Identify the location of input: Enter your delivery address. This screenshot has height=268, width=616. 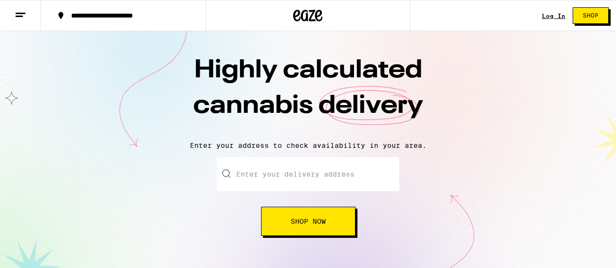
(308, 174).